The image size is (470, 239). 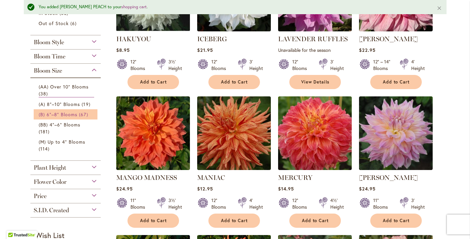 I want to click on span: (A) 8"–10" Blooms, so click(x=59, y=104).